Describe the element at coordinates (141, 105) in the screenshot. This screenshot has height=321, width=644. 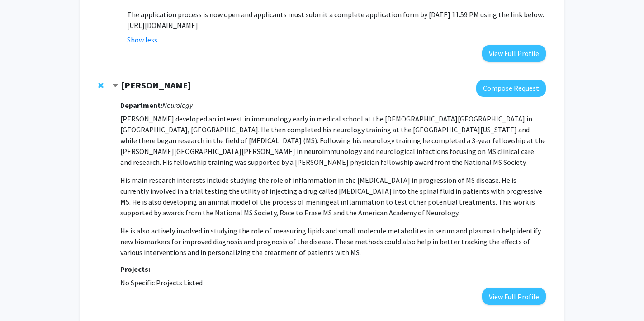
I see `strong: Department:` at that location.